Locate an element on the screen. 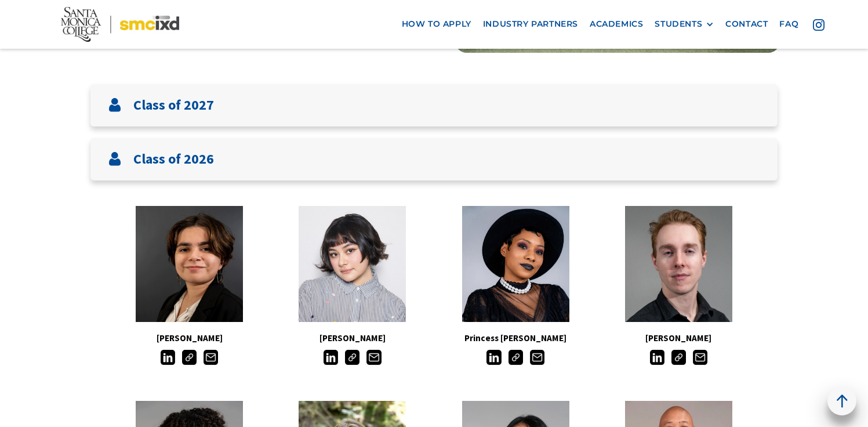 The width and height of the screenshot is (868, 427). h3: Class of 2027 is located at coordinates (173, 105).